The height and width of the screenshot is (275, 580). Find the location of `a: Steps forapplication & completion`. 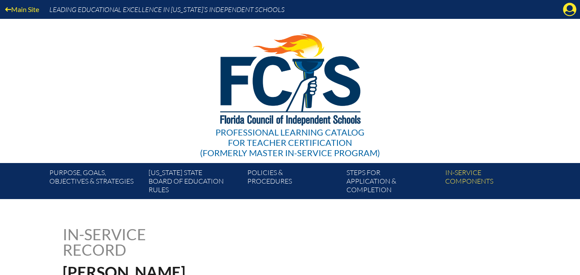

a: Steps forapplication & completion is located at coordinates (392, 183).